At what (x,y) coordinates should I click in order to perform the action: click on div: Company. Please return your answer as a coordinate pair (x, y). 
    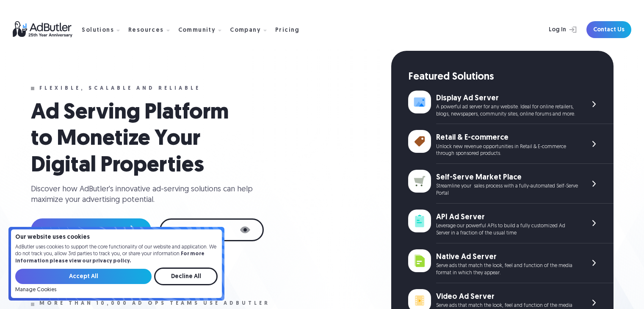
    Looking at the image, I should click on (245, 30).